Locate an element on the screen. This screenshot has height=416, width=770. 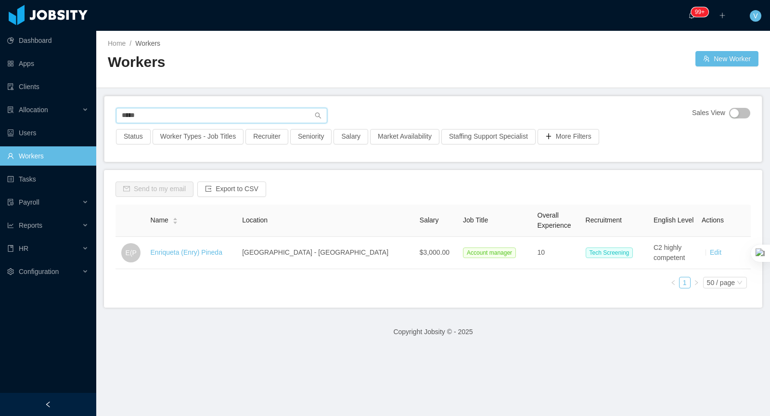
span: Overall Experience is located at coordinates (555, 220).